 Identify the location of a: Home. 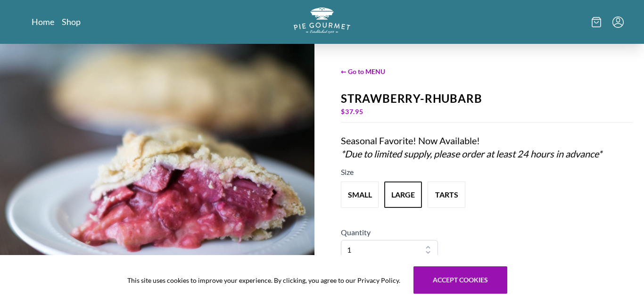
(43, 22).